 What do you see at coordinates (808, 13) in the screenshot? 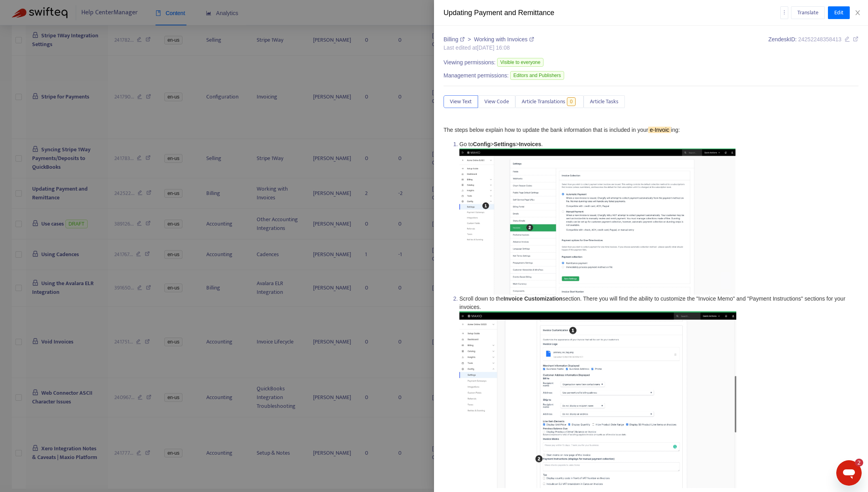
I see `span: Translate` at bounding box center [808, 13].